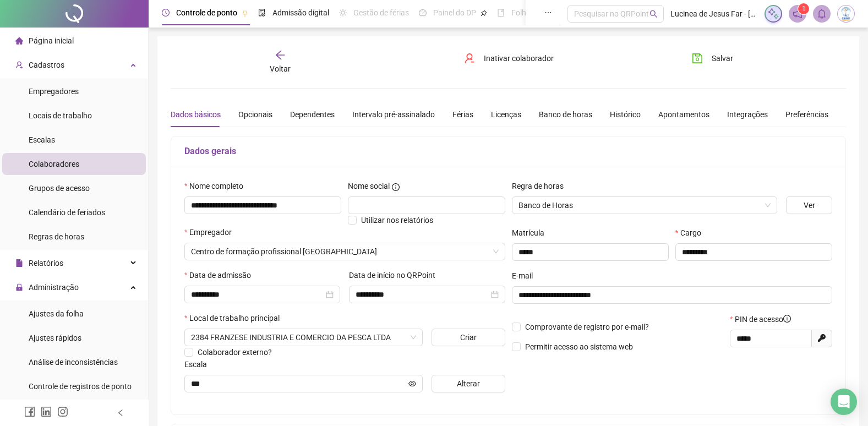 The width and height of the screenshot is (868, 426). What do you see at coordinates (508, 152) in the screenshot?
I see `h5: Dados gerais` at bounding box center [508, 152].